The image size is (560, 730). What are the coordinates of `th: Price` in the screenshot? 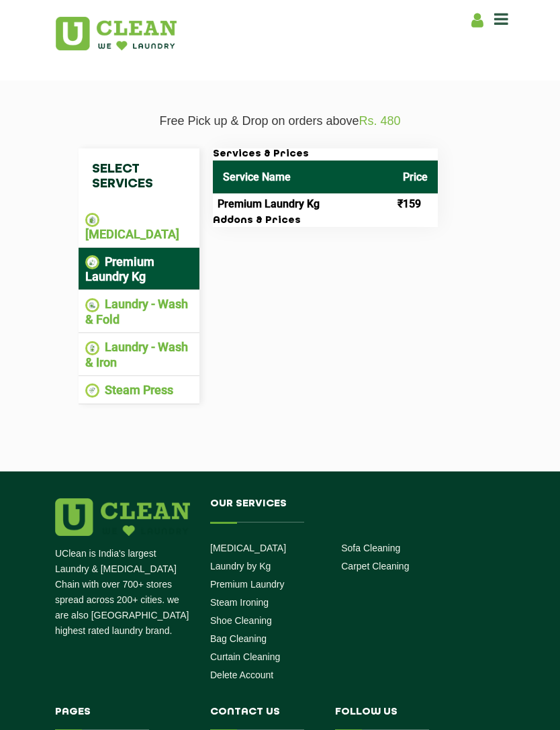 It's located at (415, 177).